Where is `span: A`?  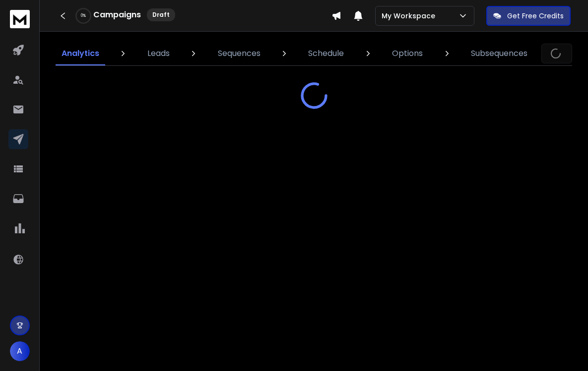
span: A is located at coordinates (20, 351).